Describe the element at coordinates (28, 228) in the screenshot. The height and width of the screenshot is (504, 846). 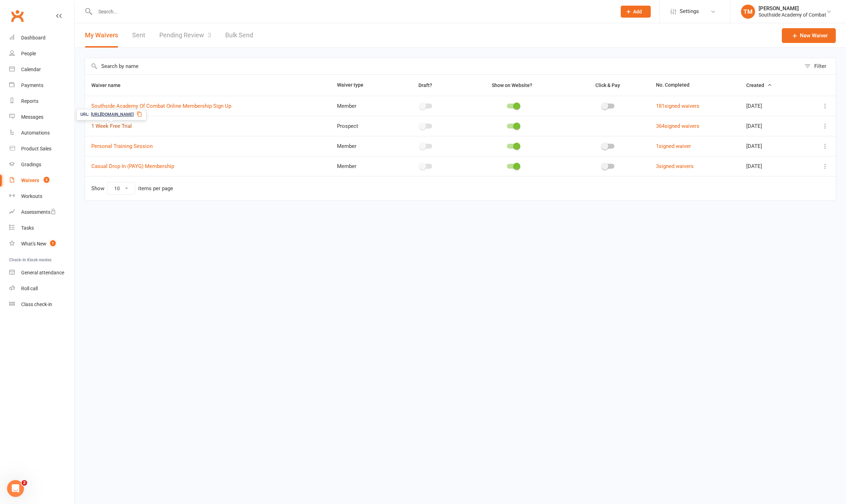
I see `div: Tasks` at that location.